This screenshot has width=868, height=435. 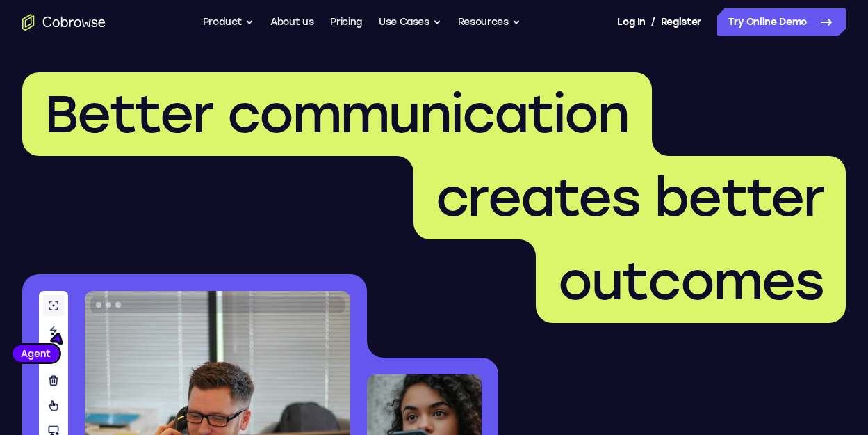 I want to click on a: Register, so click(x=681, y=22).